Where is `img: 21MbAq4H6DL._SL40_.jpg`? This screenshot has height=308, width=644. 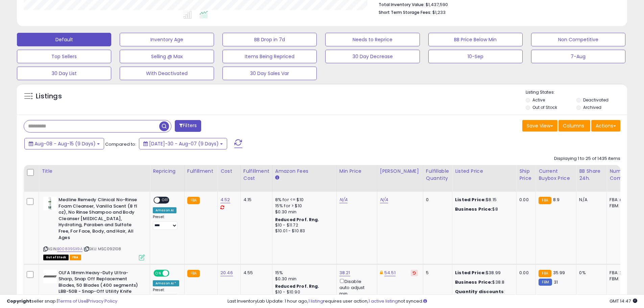 img: 21MbAq4H6DL._SL40_.jpg is located at coordinates (50, 277).